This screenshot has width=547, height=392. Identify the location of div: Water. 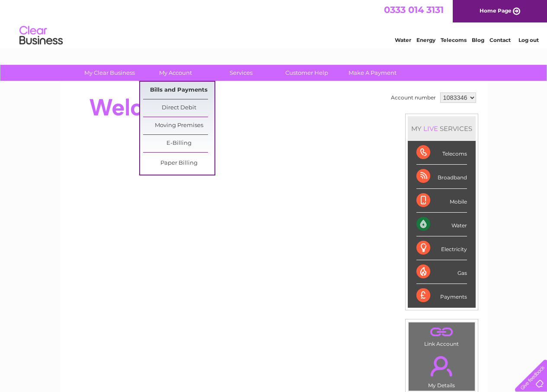
(442, 225).